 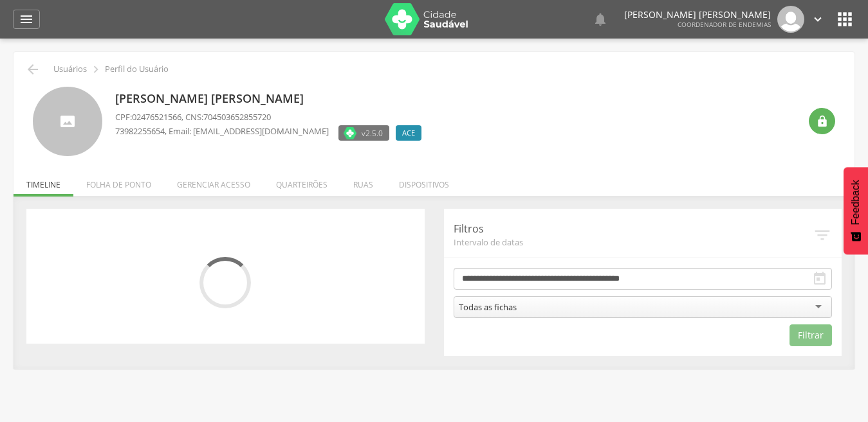 What do you see at coordinates (272, 117) in the screenshot?
I see `p: CPF: , CNS:` at bounding box center [272, 117].